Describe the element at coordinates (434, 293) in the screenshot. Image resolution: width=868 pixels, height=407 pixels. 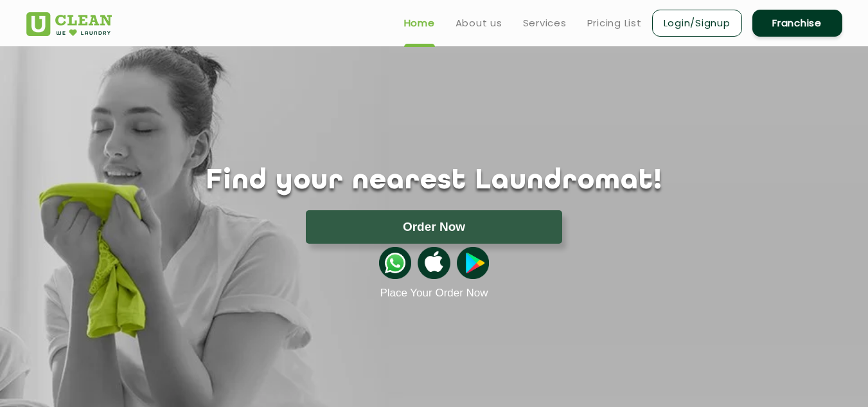
I see `a: Place Your Order Now` at that location.